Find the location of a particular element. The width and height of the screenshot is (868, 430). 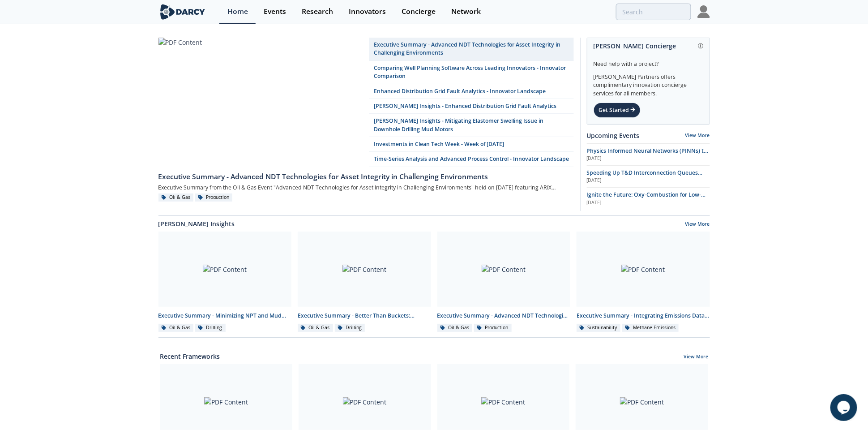

div: Executive Summary from the Oil & Gas Event "Advanced NDT Technologies for Asset Integrity in Chal... is located at coordinates (366, 188).